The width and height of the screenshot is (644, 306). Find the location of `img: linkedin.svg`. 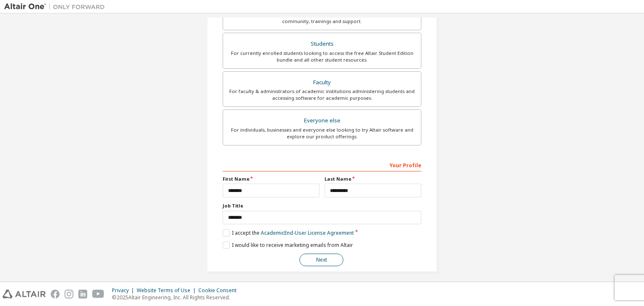

img: linkedin.svg is located at coordinates (83, 294).